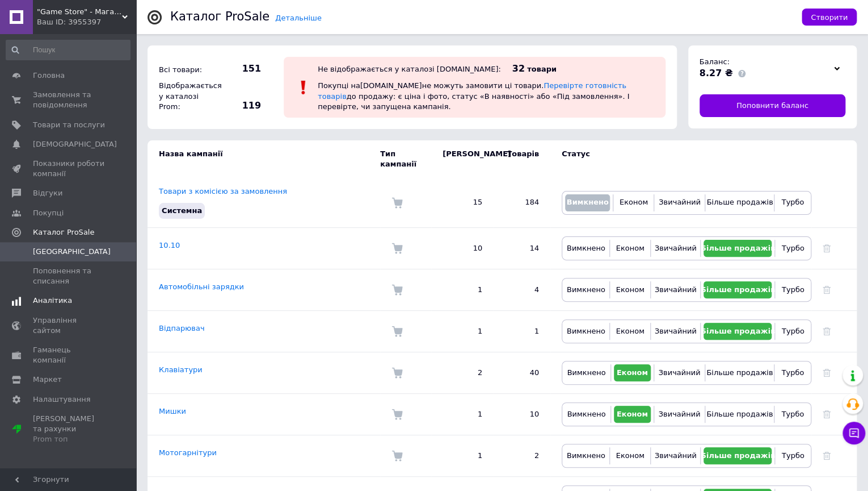 This screenshot has height=491, width=868. What do you see at coordinates (201, 286) in the screenshot?
I see `a: Автомобільні зарядки` at bounding box center [201, 286].